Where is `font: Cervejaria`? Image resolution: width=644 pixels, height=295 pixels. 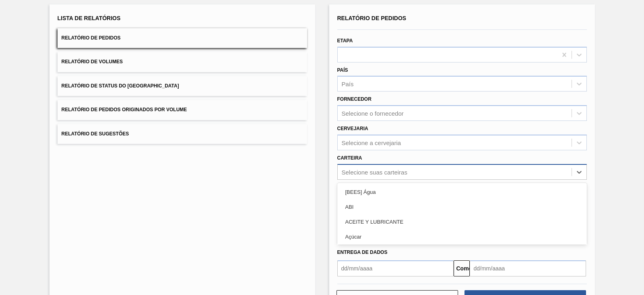 font: Cervejaria is located at coordinates (352, 129).